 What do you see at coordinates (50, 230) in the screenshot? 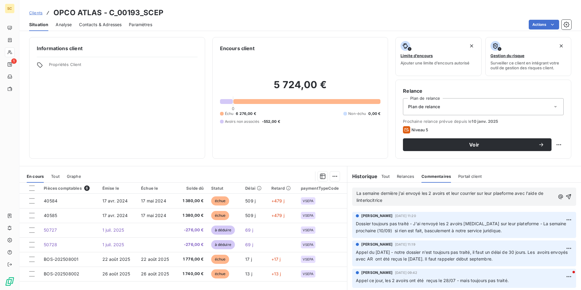
I see `span: 50727` at bounding box center [50, 230].